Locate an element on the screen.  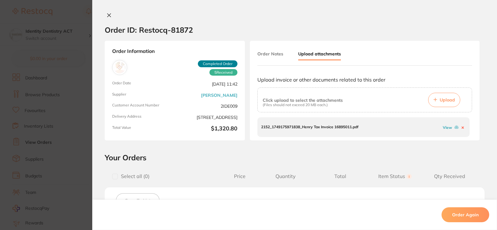
span: Price is located at coordinates (240, 176).